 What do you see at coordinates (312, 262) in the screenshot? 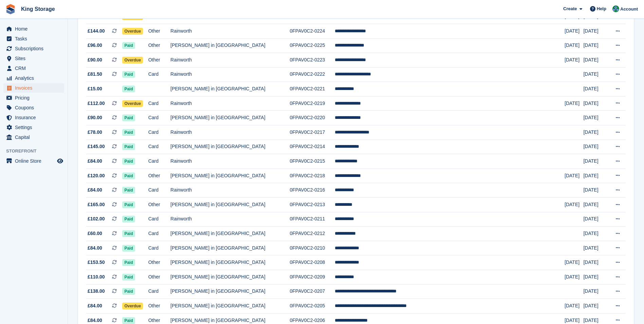
I see `td: 0FPAV0C2-0208` at bounding box center [312, 262].